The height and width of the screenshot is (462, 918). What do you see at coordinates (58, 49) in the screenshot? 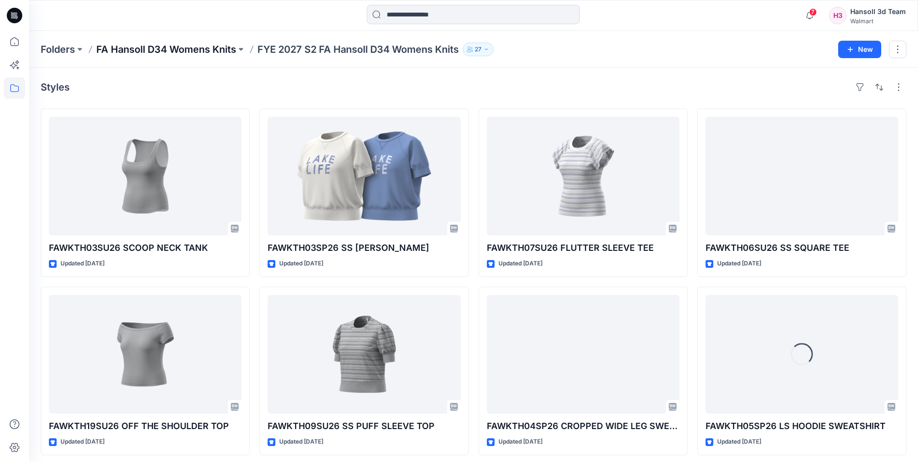
I see `p: Folders` at bounding box center [58, 49].